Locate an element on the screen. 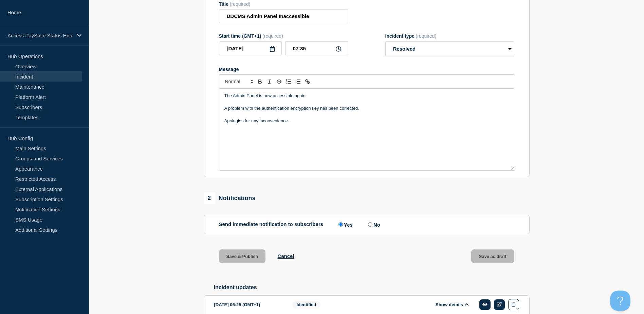  div: Incident type is located at coordinates (450, 36).